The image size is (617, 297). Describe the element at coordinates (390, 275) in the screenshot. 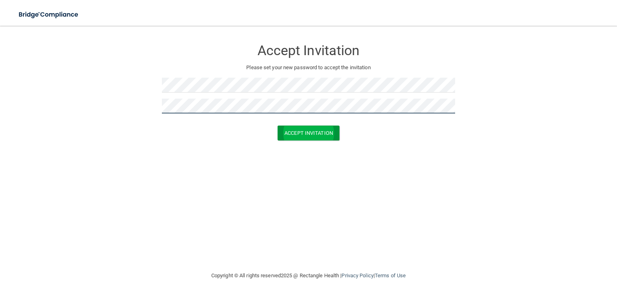

I see `a: Terms of Use` at that location.